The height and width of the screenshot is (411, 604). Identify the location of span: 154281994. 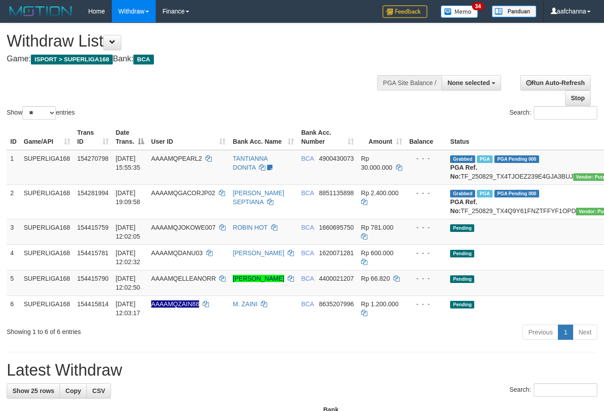
(93, 193).